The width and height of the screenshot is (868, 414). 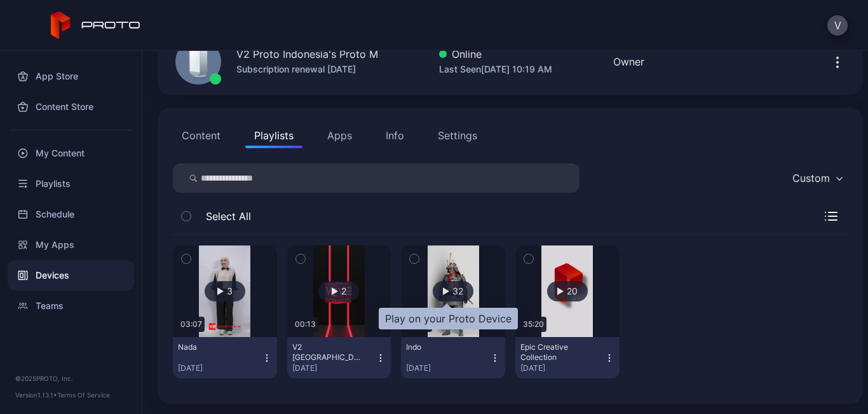 I want to click on div: My Apps, so click(x=71, y=245).